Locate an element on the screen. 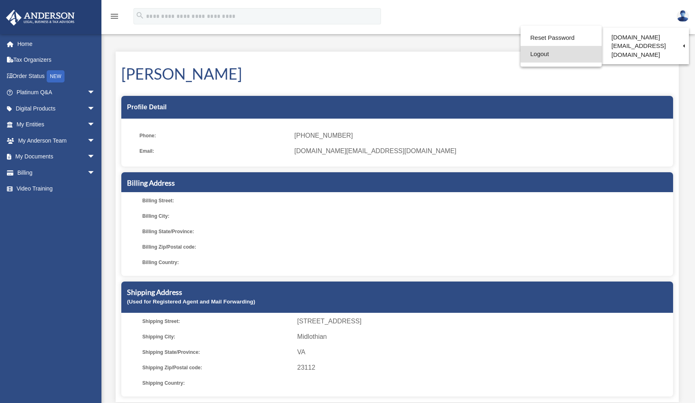 This screenshot has height=403, width=695. h5: Shipping Address is located at coordinates (397, 292).